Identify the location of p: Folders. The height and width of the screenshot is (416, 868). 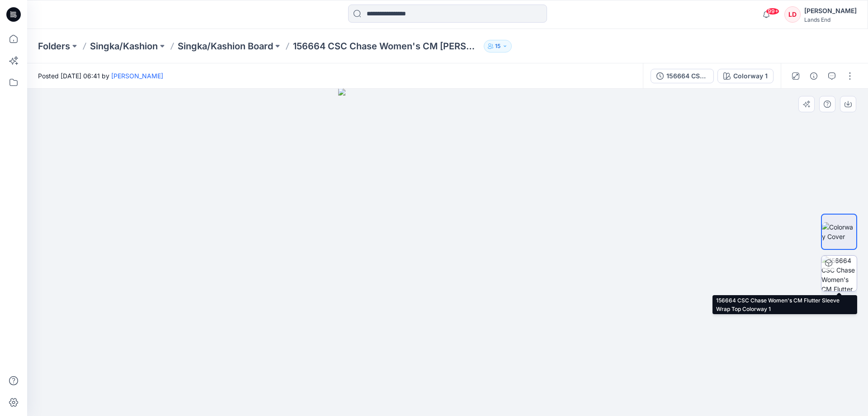
(54, 46).